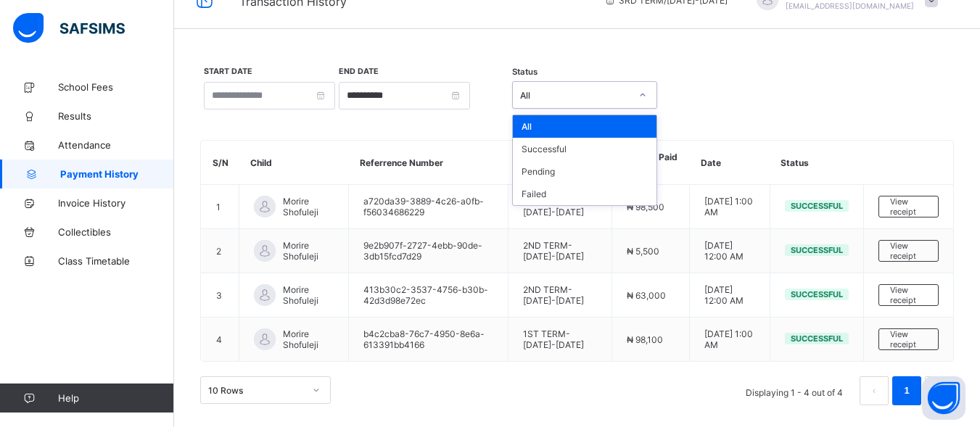  What do you see at coordinates (221, 339) in the screenshot?
I see `td: 4` at bounding box center [221, 339].